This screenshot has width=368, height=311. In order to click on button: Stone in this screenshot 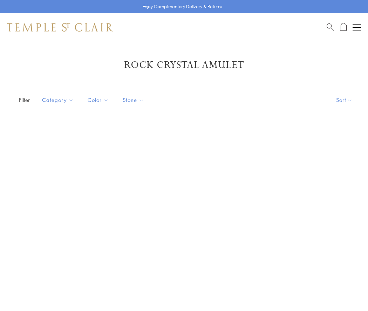, I will do `click(133, 100)`.